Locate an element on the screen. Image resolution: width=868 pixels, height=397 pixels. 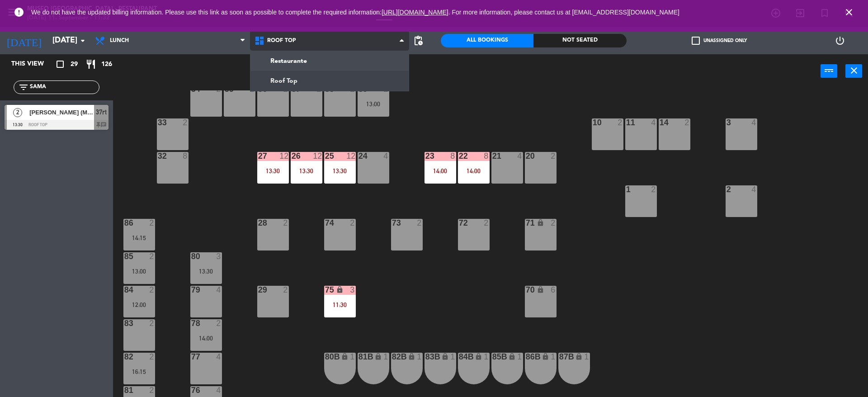
div: 29 is located at coordinates (258, 290).